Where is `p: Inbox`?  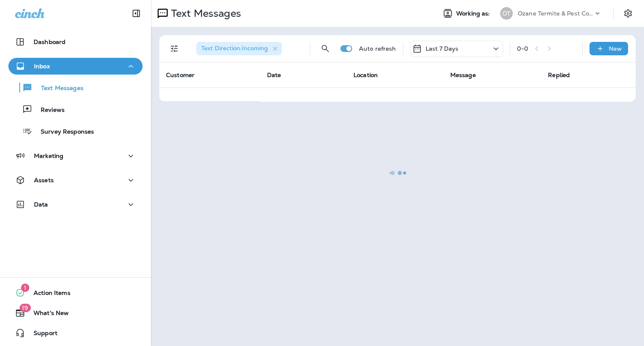
p: Inbox is located at coordinates (42, 66).